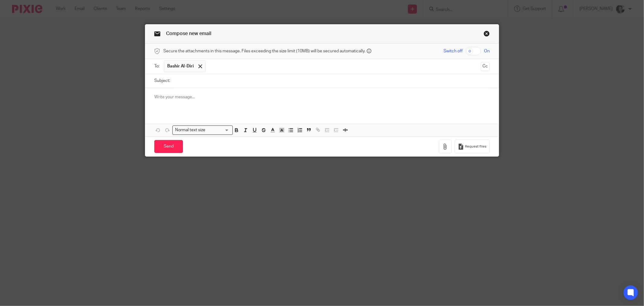  What do you see at coordinates (203, 130) in the screenshot?
I see `div: Search for option` at bounding box center [203, 130].